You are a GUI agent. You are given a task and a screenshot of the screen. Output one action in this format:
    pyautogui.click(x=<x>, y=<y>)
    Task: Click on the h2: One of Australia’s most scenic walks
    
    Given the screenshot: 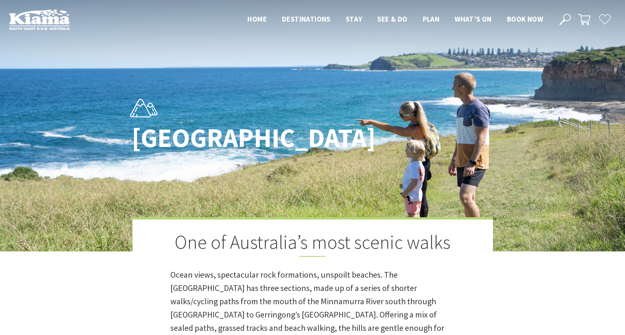 What is the action you would take?
    pyautogui.click(x=313, y=244)
    